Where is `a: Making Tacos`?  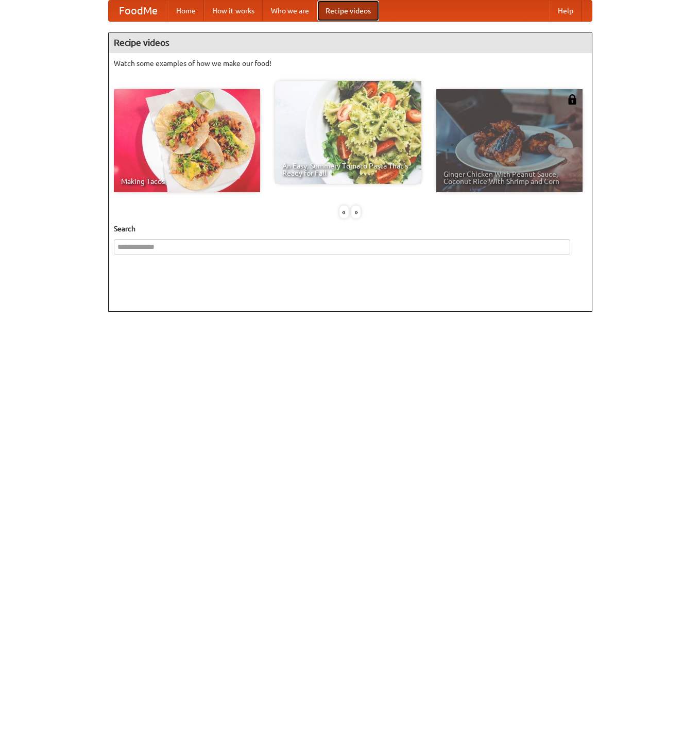 a: Making Tacos is located at coordinates (187, 141).